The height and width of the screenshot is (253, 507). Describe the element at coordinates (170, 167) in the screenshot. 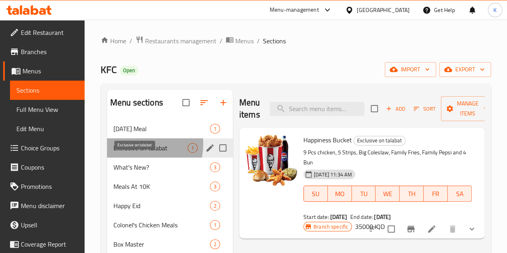

I see `div: What's New?3` at that location.